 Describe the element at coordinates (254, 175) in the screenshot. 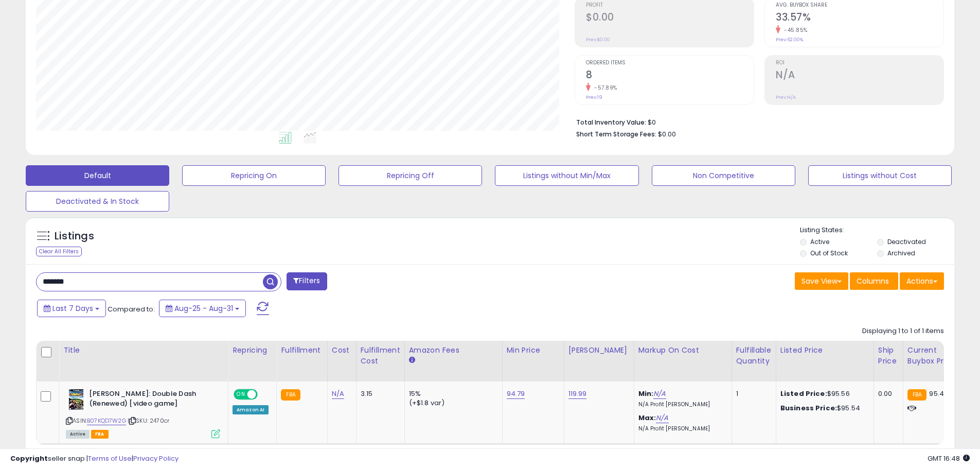

I see `button: Repricing On` at that location.